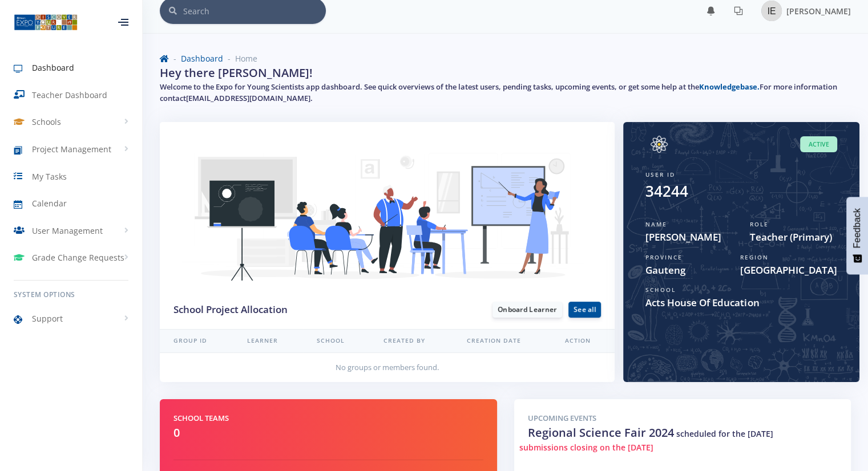 The width and height of the screenshot is (868, 471). Describe the element at coordinates (794, 237) in the screenshot. I see `span: Teacher (Primary)` at that location.